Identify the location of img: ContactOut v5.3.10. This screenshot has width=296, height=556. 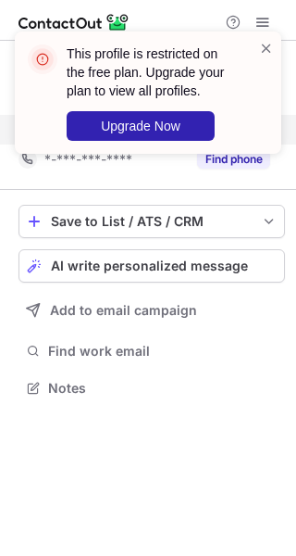
(74, 22).